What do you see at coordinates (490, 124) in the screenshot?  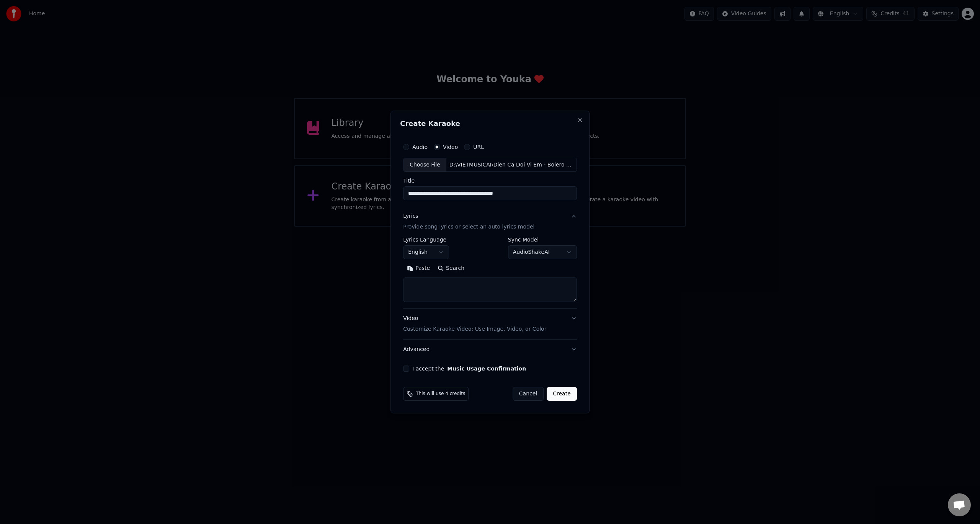 I see `h2: Create Karaoke` at bounding box center [490, 124].